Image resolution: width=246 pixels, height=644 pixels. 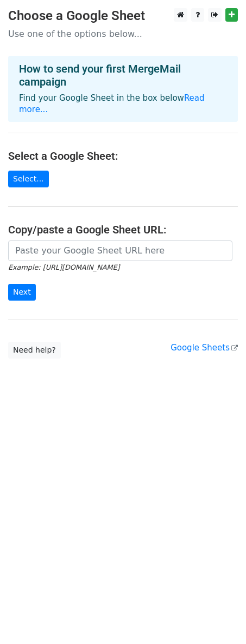 I want to click on p: Find your Google Sheet in the box below, so click(x=122, y=104).